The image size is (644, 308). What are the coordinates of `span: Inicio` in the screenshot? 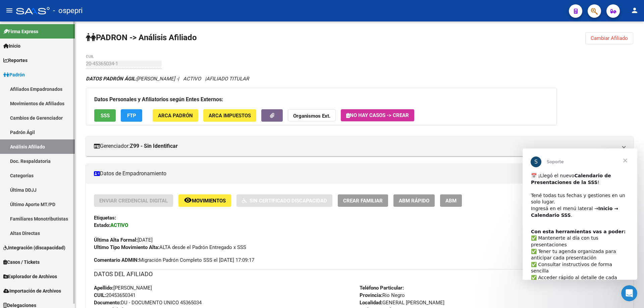 It's located at (12, 46).